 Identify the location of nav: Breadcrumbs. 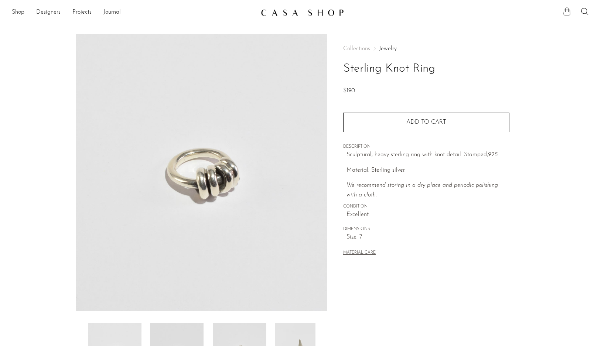
(426, 49).